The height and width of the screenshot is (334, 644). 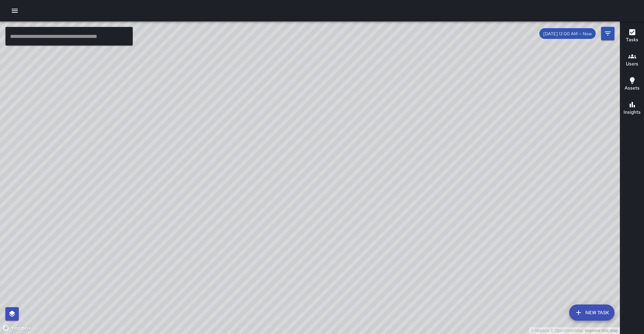 What do you see at coordinates (631, 112) in the screenshot?
I see `h6: Insights` at bounding box center [631, 112].